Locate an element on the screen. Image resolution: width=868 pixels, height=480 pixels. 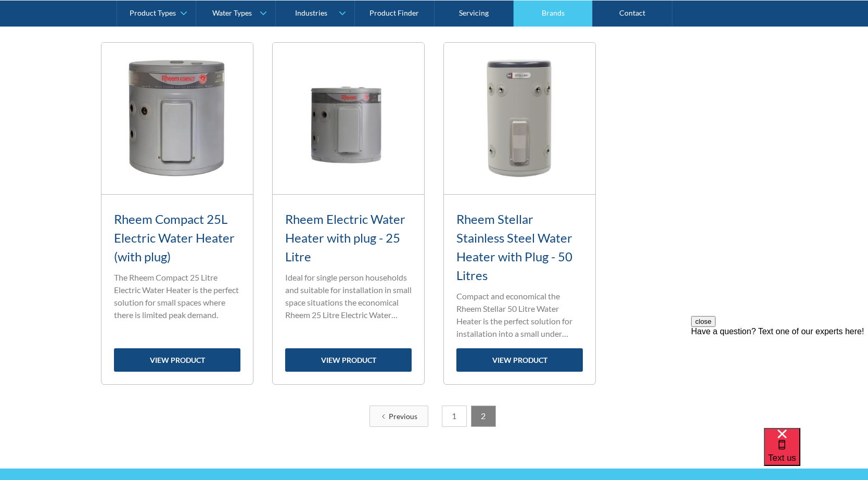
h3: Rheem Stellar Stainless Steel Water Heater with Plug - 50 Litres is located at coordinates (520, 248).